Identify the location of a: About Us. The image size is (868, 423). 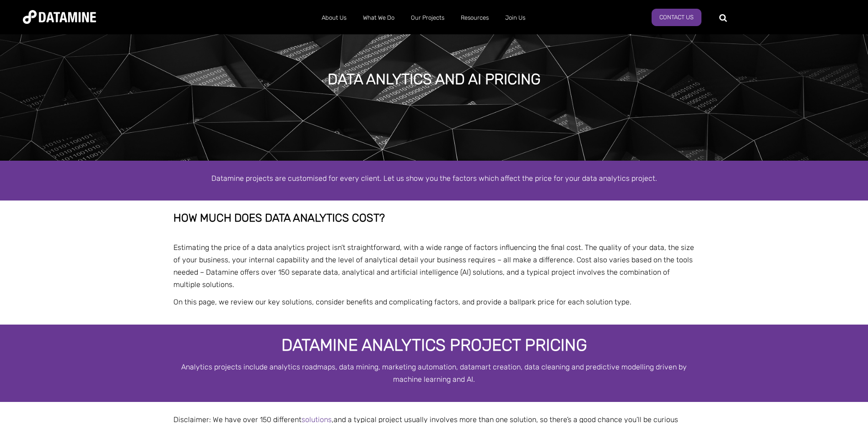
(334, 18).